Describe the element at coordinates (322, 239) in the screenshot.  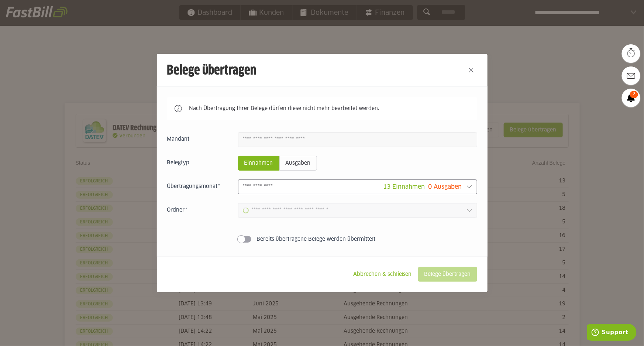
I see `sl-switch: Bereits übertragene Belege werden übermittelt` at that location.